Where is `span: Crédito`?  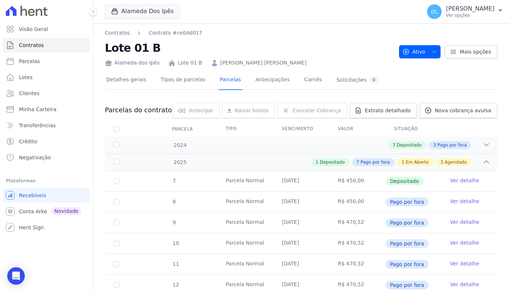
span: Crédito is located at coordinates (28, 141).